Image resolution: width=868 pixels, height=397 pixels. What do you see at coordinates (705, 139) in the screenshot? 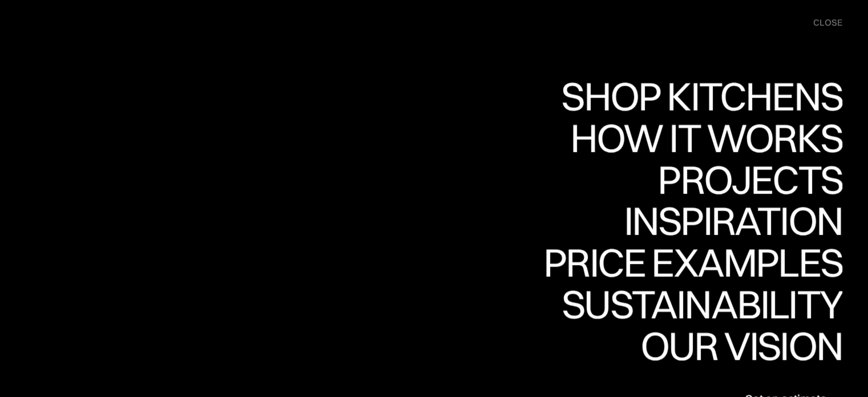
I see `a: How it worksHow it works` at bounding box center [705, 139].